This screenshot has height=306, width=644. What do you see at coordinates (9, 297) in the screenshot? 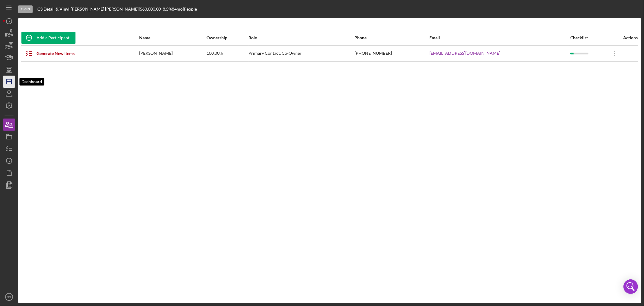
I see `button: SS` at bounding box center [9, 297].